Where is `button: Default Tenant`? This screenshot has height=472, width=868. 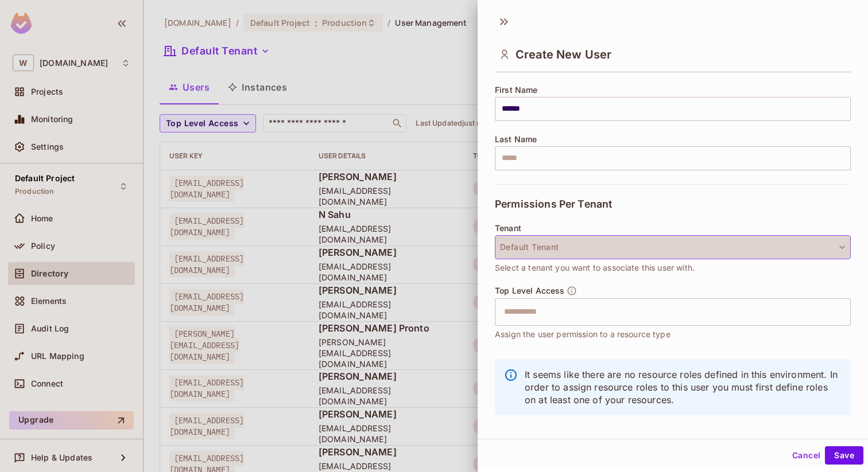
button: Default Tenant is located at coordinates (673, 247).